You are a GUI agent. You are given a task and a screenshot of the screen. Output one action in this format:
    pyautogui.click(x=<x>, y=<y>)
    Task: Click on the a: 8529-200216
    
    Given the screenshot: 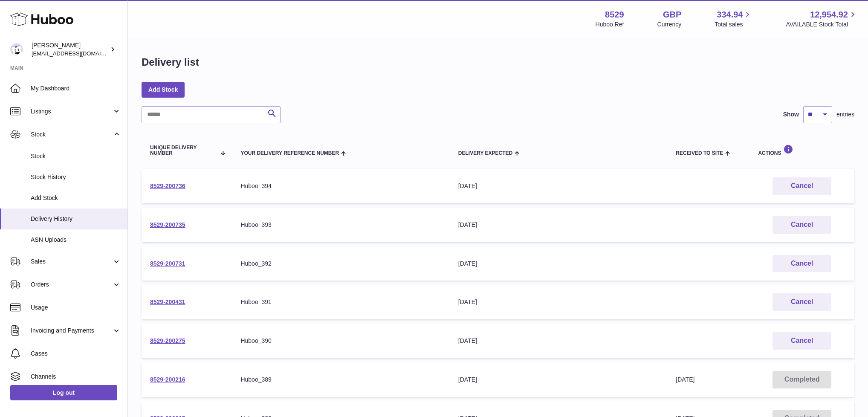 What is the action you would take?
    pyautogui.click(x=168, y=380)
    